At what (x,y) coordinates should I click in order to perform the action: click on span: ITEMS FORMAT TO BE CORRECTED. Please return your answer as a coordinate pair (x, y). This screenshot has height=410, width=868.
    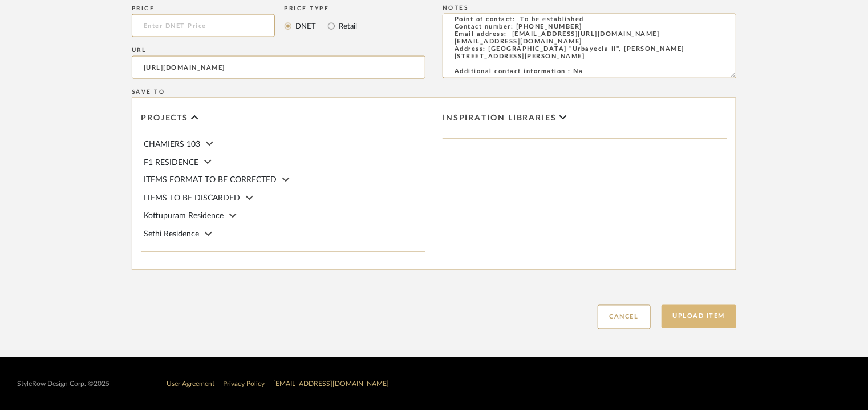
    Looking at the image, I should click on (210, 180).